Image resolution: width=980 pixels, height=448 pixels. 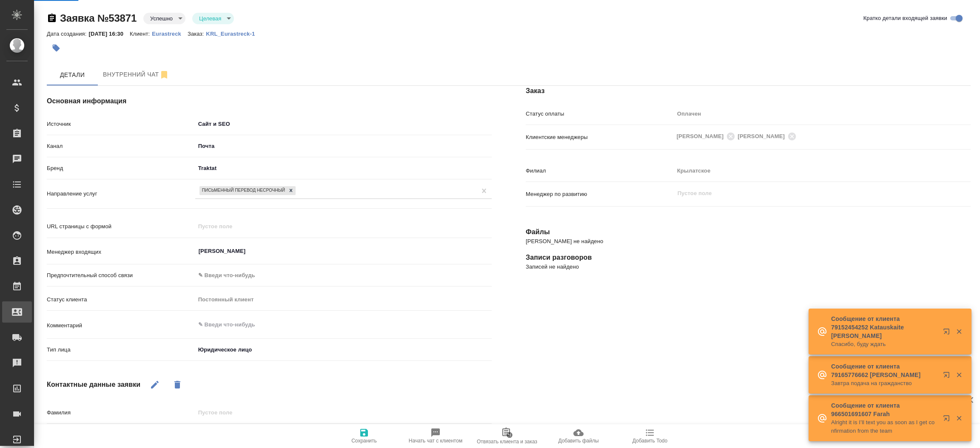 I want to click on button: Успешно, so click(x=161, y=18).